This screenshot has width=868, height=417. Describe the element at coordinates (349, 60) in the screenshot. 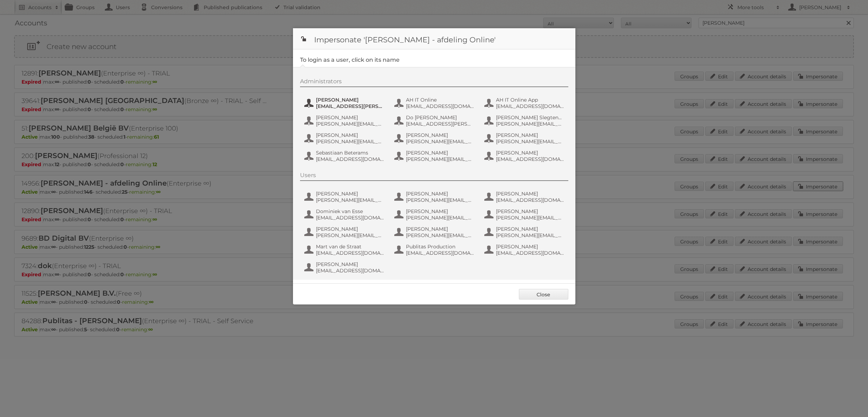

I see `legend: To login as a user, click on its name` at that location.